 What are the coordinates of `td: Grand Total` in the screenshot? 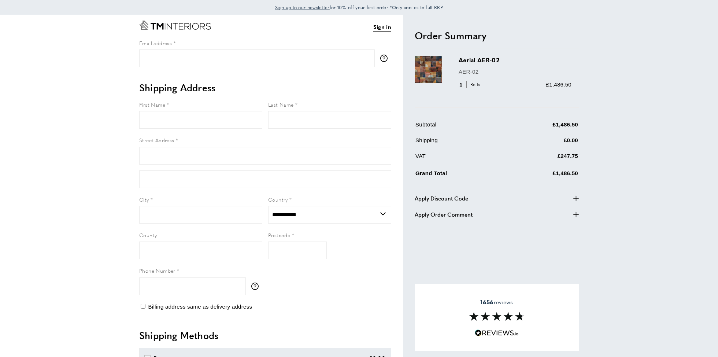 It's located at (460, 175).